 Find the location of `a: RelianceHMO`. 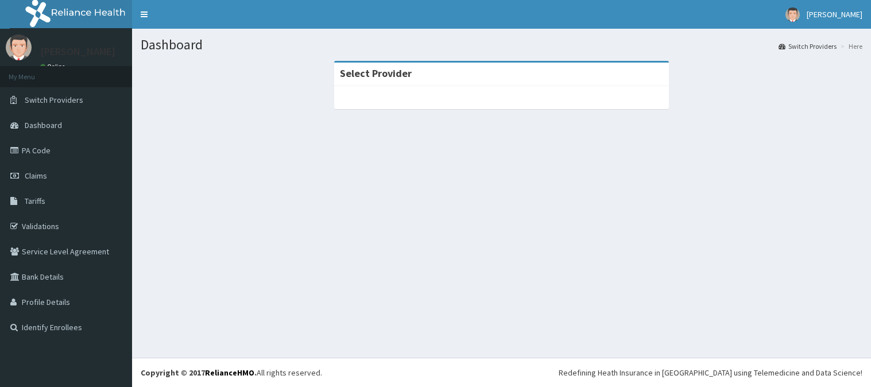

a: RelianceHMO is located at coordinates (230, 372).